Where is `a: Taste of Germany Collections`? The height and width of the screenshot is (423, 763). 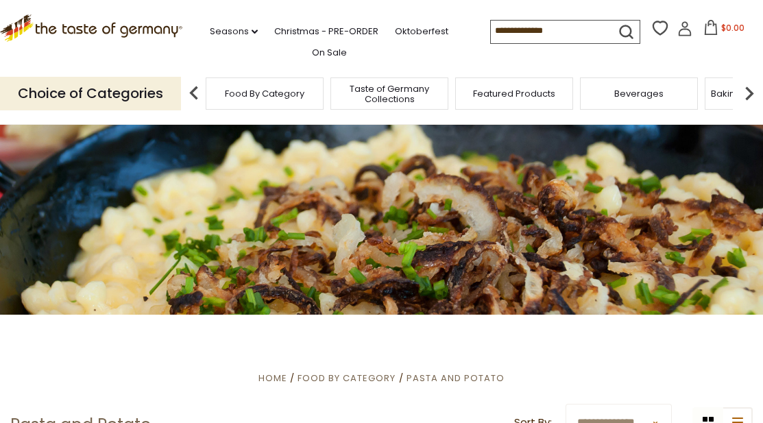 a: Taste of Germany Collections is located at coordinates (390, 94).